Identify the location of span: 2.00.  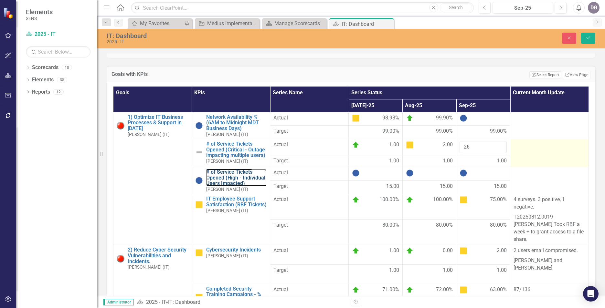
(502, 251).